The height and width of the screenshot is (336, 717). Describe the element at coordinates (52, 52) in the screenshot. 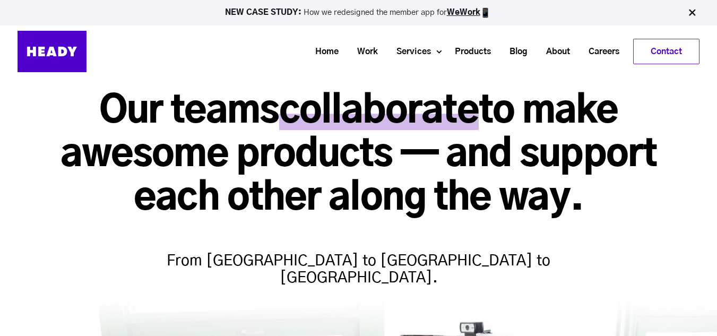

I see `img: Heady_Logo_Web-01 (1)` at that location.